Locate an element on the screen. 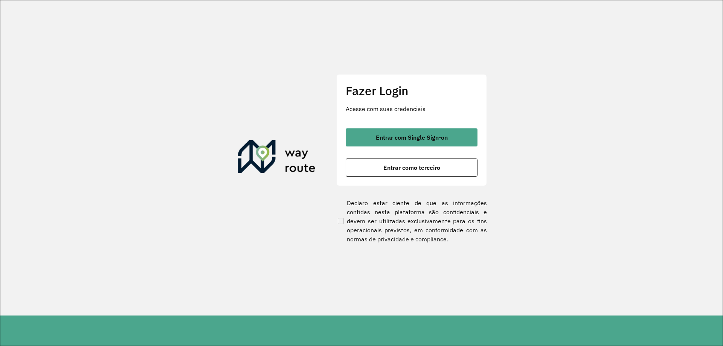 The width and height of the screenshot is (723, 346). label: Declaro estar ciente de que as informações contidas nesta plataforma são confidenciais e devem se... is located at coordinates (412, 221).